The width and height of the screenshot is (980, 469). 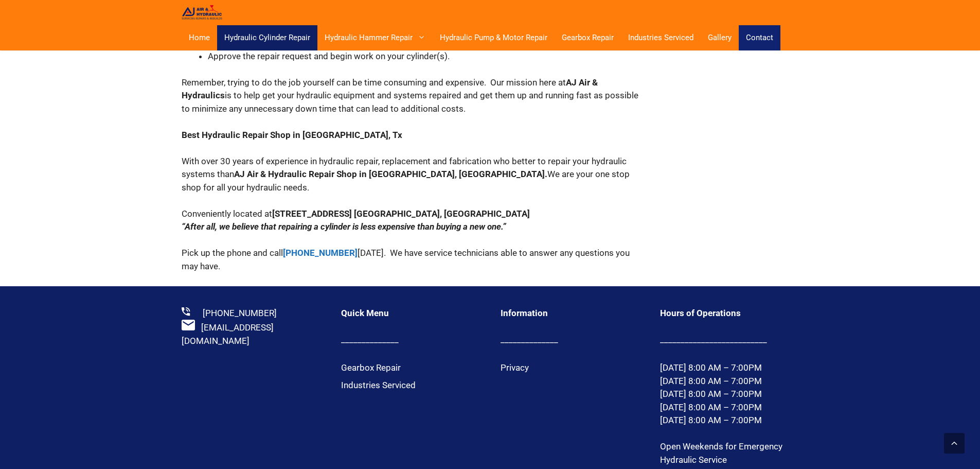 I want to click on p: Open Weekends for Emergency Hydraulic Service, so click(x=729, y=453).